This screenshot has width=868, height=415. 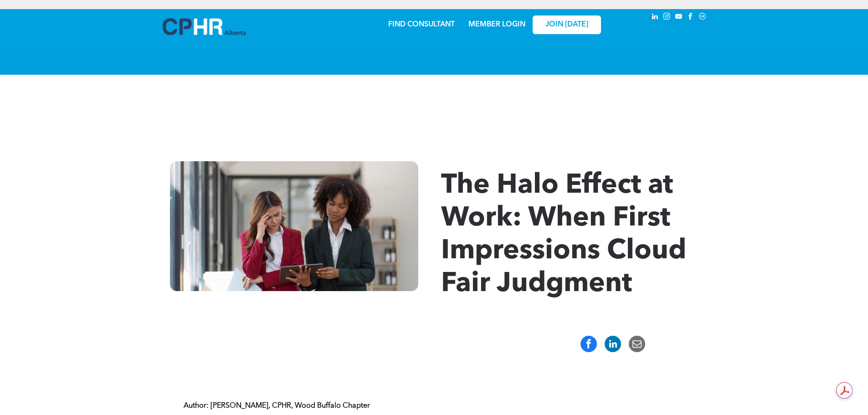 I want to click on a: facebook, so click(x=691, y=17).